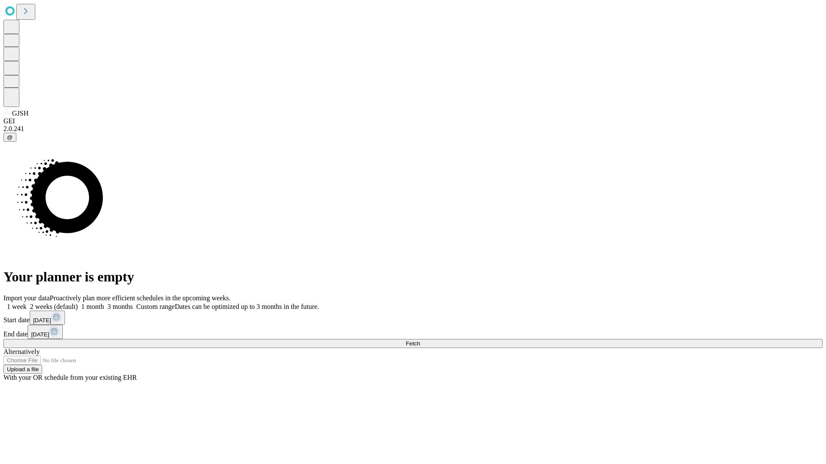 Image resolution: width=826 pixels, height=464 pixels. Describe the element at coordinates (23, 369) in the screenshot. I see `button: Upload a file` at that location.